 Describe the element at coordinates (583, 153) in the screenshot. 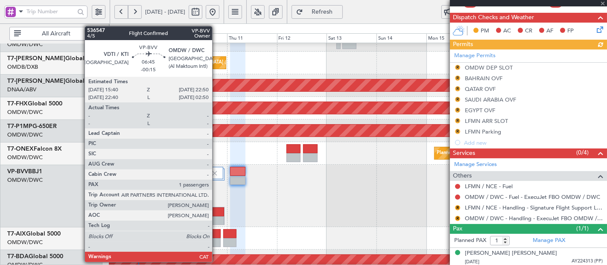

I see `span: (0/4)` at that location.